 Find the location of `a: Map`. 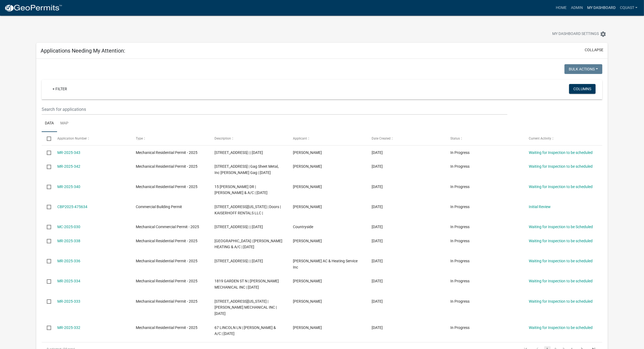

a: Map is located at coordinates (64, 123).